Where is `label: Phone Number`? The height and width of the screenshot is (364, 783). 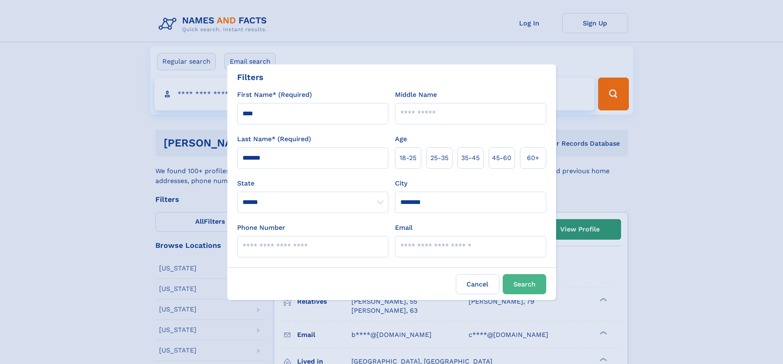 label: Phone Number is located at coordinates (261, 228).